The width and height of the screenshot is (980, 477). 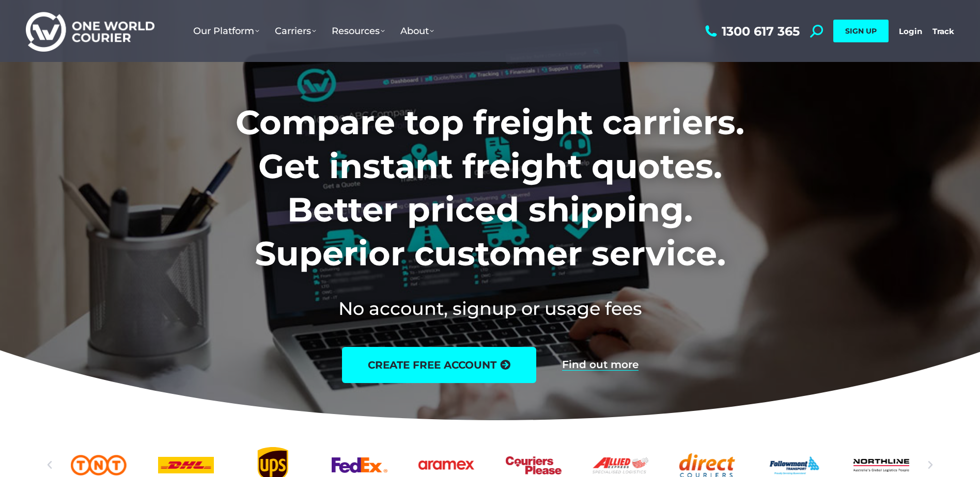 What do you see at coordinates (358, 31) in the screenshot?
I see `span: Resources` at bounding box center [358, 31].